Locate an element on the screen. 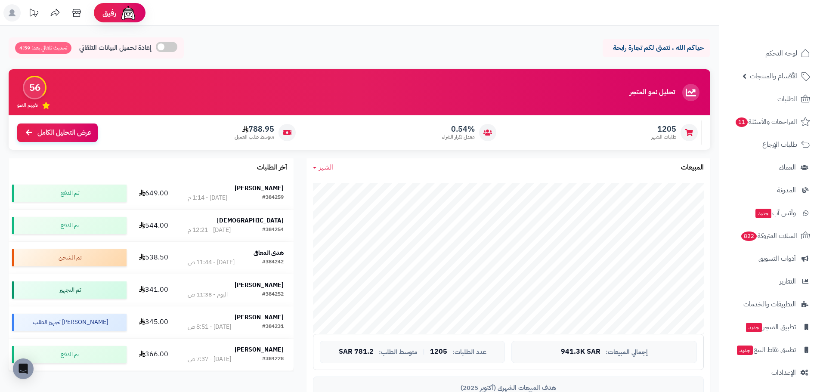 The image size is (820, 392). span: الإعدادات is located at coordinates (784, 373).